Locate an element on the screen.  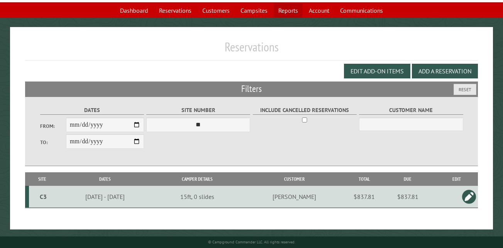
a: Communications is located at coordinates (361, 10).